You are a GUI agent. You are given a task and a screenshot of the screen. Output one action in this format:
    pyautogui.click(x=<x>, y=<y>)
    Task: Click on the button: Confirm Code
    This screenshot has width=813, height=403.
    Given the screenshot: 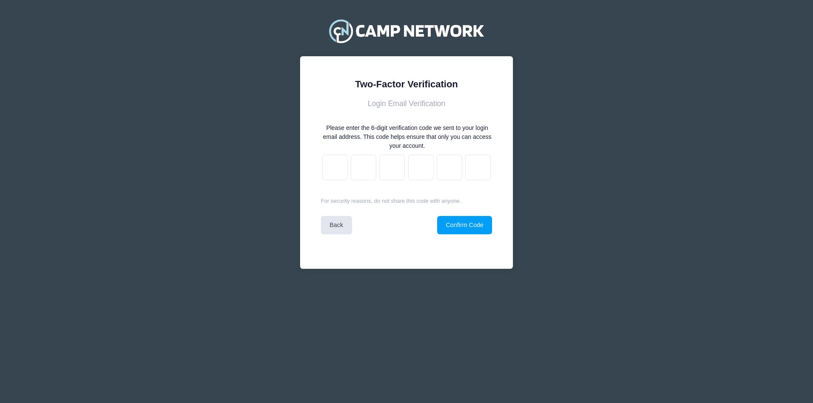 What is the action you would take?
    pyautogui.click(x=465, y=225)
    